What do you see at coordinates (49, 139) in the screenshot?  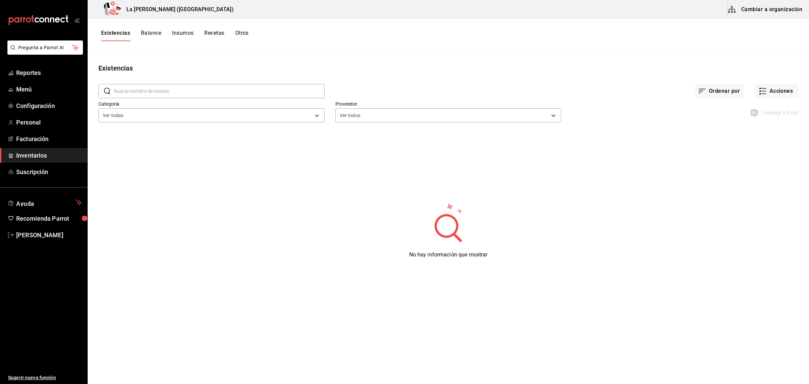 I see `span: Facturación` at bounding box center [49, 139].